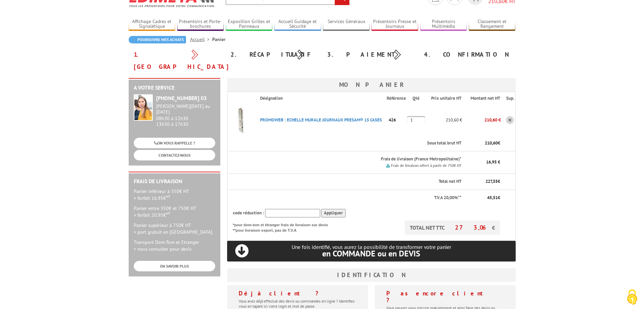  I want to click on th: Sup., so click(508, 98).